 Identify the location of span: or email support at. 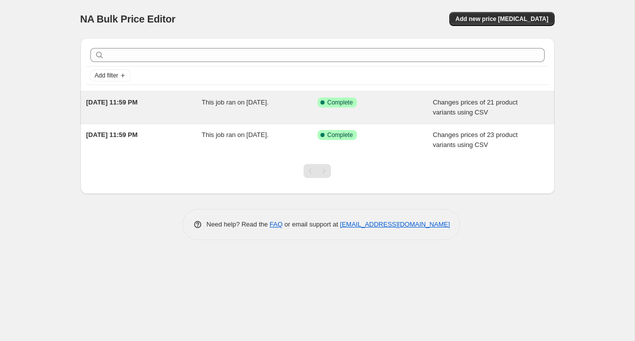
(311, 224).